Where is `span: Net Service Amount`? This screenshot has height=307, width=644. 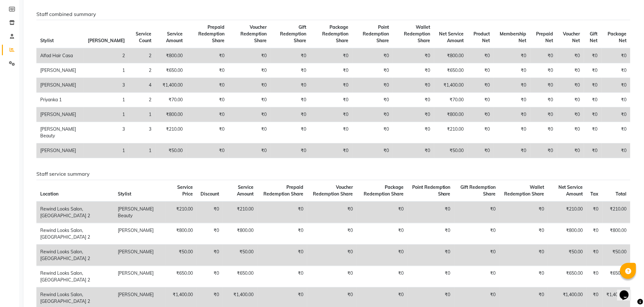 span: Net Service Amount is located at coordinates (571, 190).